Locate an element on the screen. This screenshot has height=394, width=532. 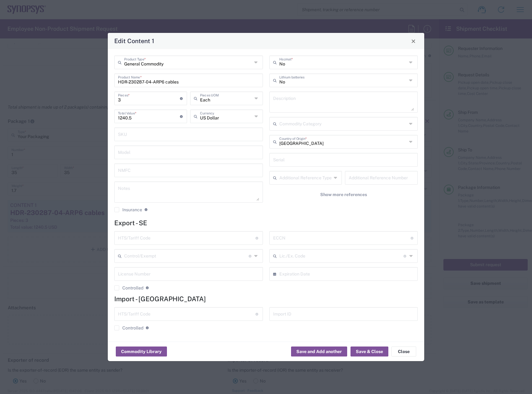
label: Insurance is located at coordinates (128, 210).